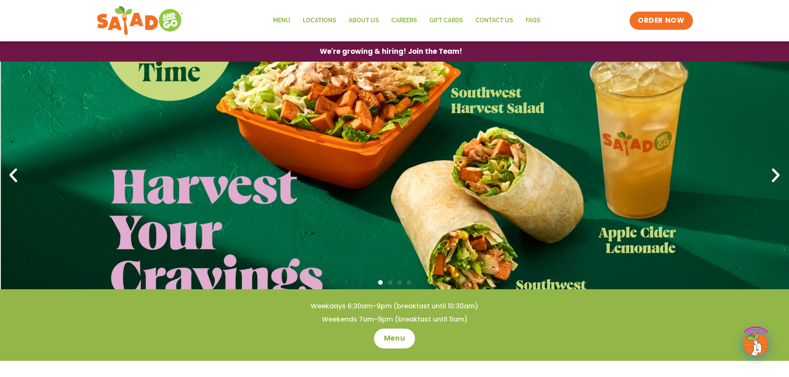 This screenshot has height=377, width=789. What do you see at coordinates (394, 320) in the screenshot?
I see `h4: Weekends 7am-9pm (breakfast until 11am)` at bounding box center [394, 320].